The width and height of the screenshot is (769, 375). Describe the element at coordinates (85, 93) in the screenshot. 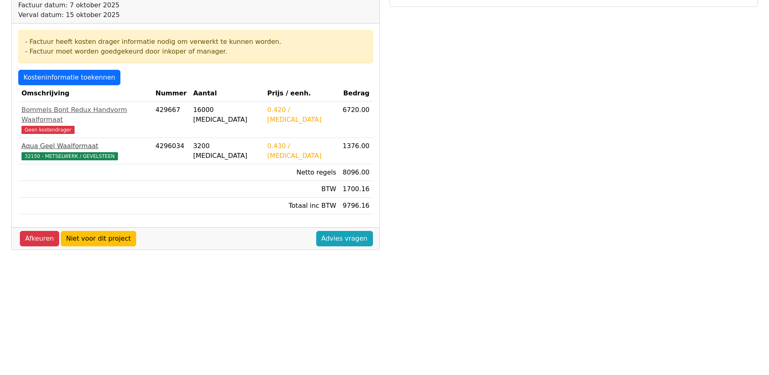

I see `th: Omschrijving` at that location.